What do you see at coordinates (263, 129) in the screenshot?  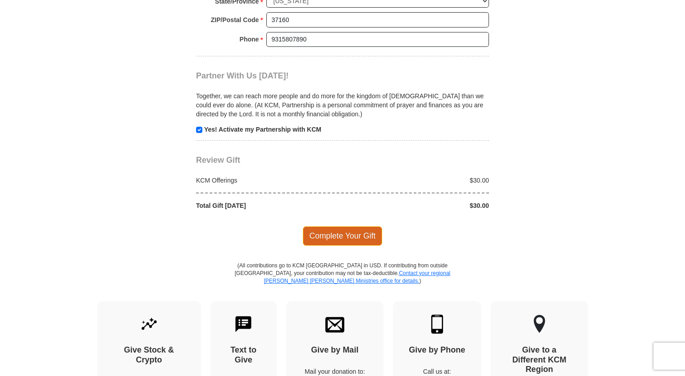 I see `strong: Yes! Activate my Partnership with KCM` at bounding box center [263, 129].